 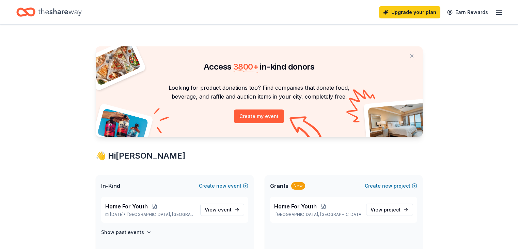 What do you see at coordinates (259, 92) in the screenshot?
I see `p: Looking for product donations too? Find companies that donate food, beverage, and raffle and auct...` at bounding box center [259, 92].